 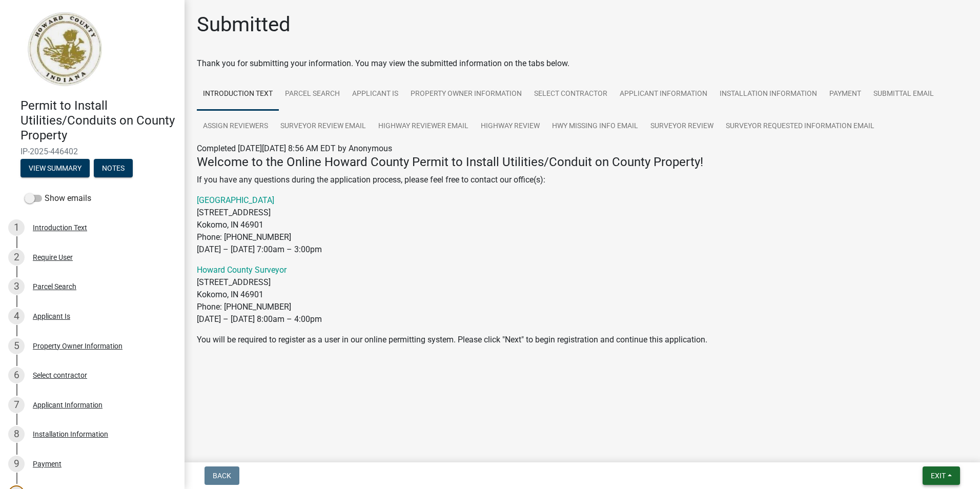 What do you see at coordinates (60, 228) in the screenshot?
I see `div: Introduction Text` at bounding box center [60, 228].